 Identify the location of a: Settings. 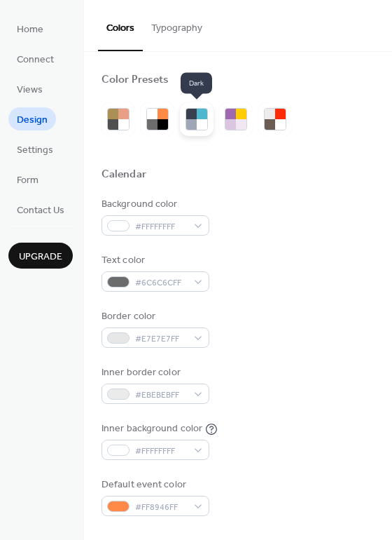
(35, 149).